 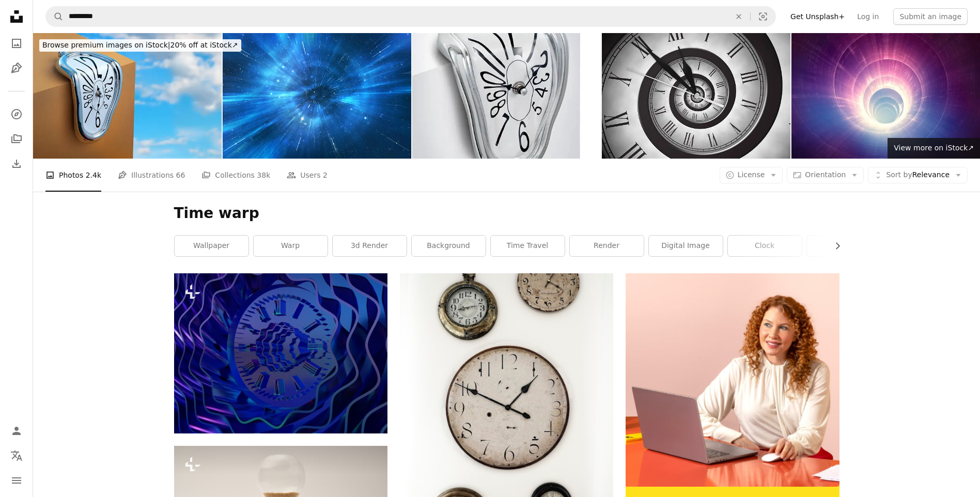 What do you see at coordinates (732, 379) in the screenshot?
I see `img: file-1722962837469-d5d3a3dee0c7image` at bounding box center [732, 379].